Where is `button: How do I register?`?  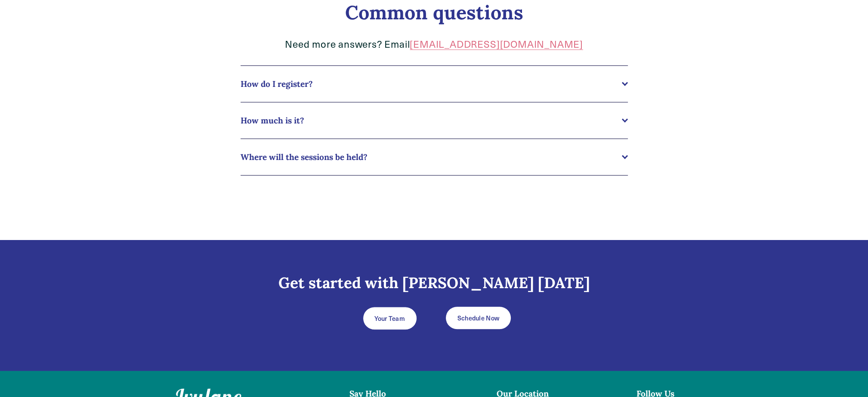 button: How do I register? is located at coordinates (434, 84).